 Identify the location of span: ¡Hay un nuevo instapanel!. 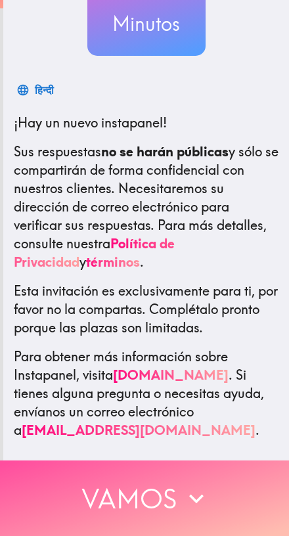
(90, 122).